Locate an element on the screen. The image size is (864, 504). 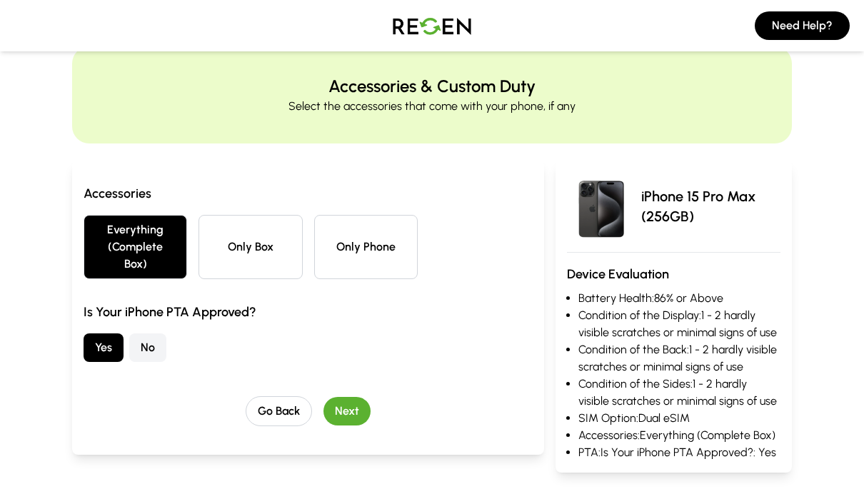
li: PTA: Is Your iPhone PTA Approved?: Yes is located at coordinates (679, 453).